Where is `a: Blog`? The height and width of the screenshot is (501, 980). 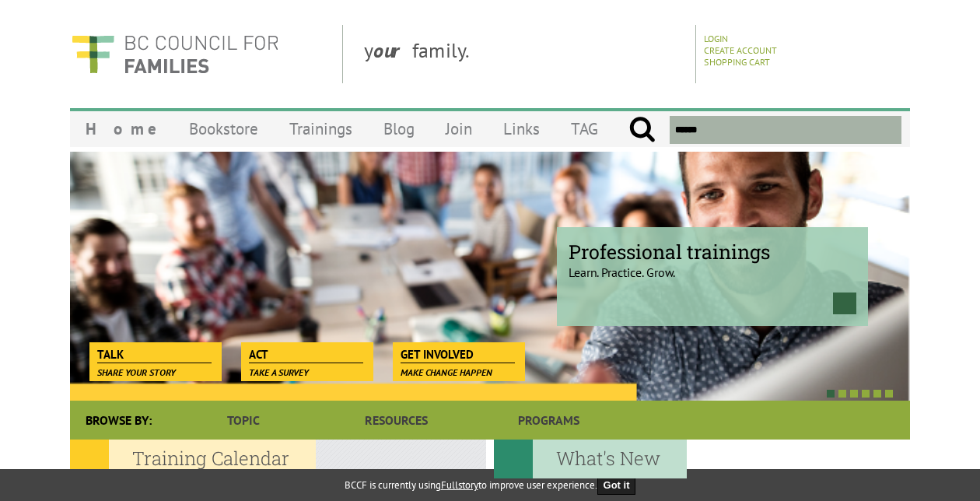 a: Blog is located at coordinates (399, 129).